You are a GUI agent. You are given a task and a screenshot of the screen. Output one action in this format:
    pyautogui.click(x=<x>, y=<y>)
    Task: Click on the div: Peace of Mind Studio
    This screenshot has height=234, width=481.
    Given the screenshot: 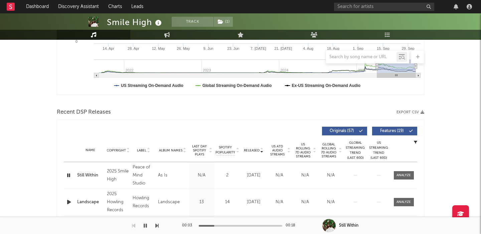 What is the action you would take?
    pyautogui.click(x=144, y=175)
    